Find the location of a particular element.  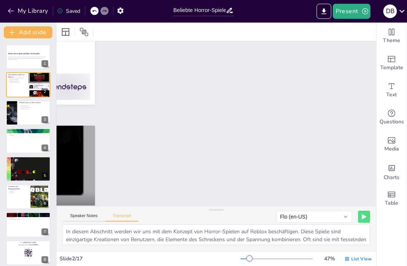

span: Charts is located at coordinates (391, 178).